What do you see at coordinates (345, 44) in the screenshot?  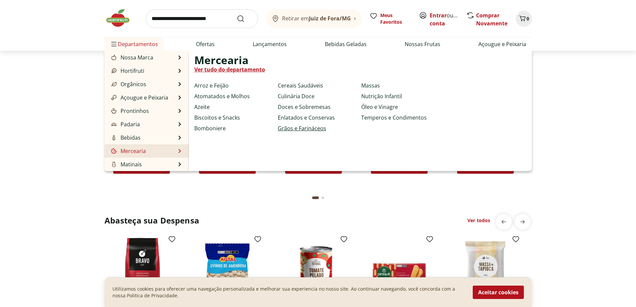 I see `a: Bebidas Geladas` at bounding box center [345, 44].